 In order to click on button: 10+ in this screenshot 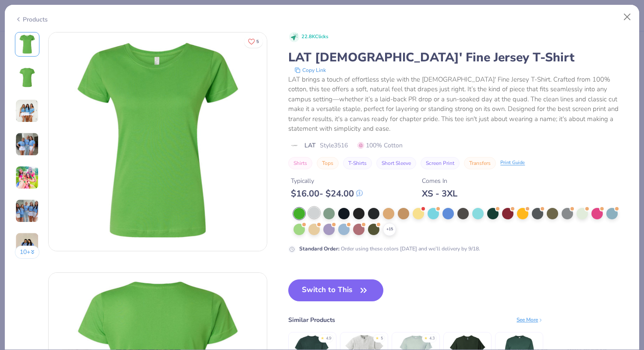, I will do `click(27, 252)`.